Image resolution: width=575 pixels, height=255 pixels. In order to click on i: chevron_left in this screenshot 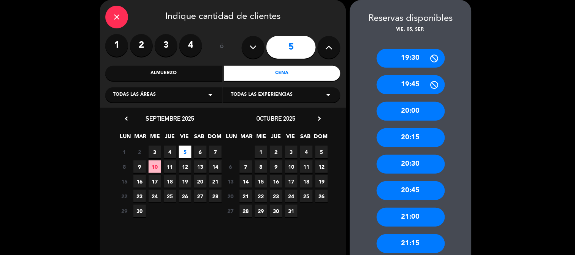, I will do `click(126, 119)`.